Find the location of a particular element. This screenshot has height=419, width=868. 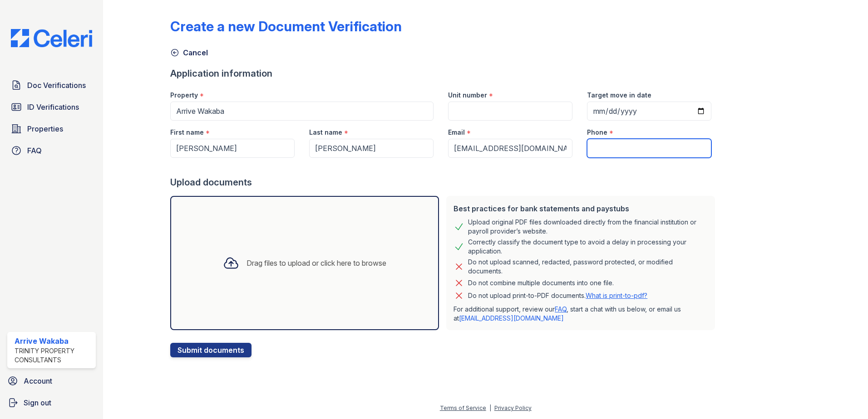

span: ID Verifications is located at coordinates (53, 107).